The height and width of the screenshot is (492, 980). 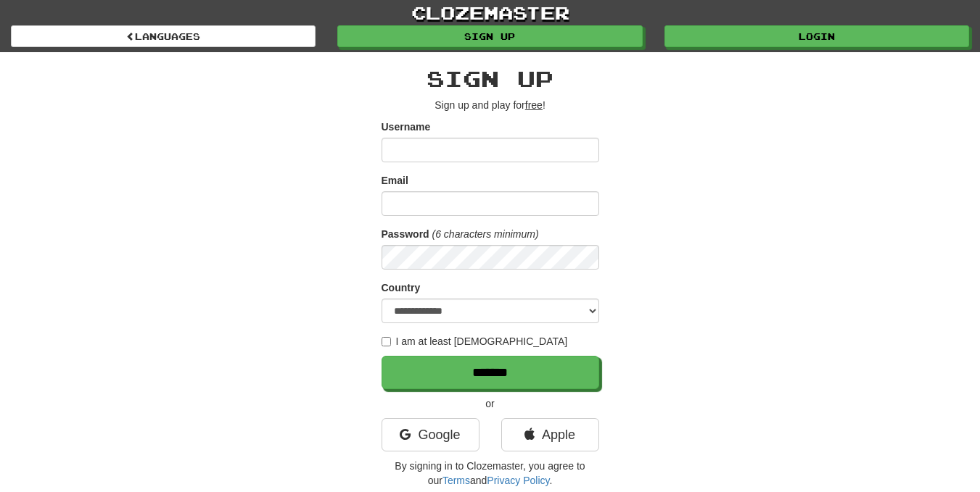 What do you see at coordinates (491, 473) in the screenshot?
I see `p: By signing in to Clozemaster, you agree to our and .` at bounding box center [491, 473].